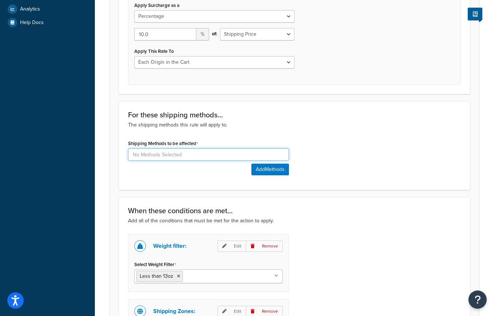 Image resolution: width=494 pixels, height=316 pixels. Describe the element at coordinates (47, 23) in the screenshot. I see `a: Help Docs` at that location.